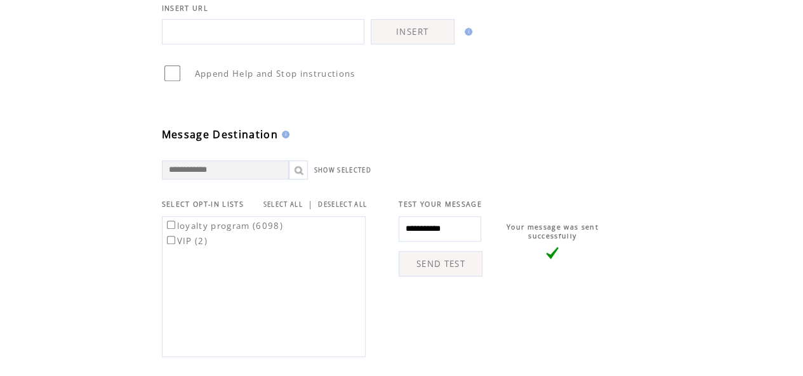 Image resolution: width=803 pixels, height=376 pixels. Describe the element at coordinates (552, 232) in the screenshot. I see `span: Your message was sent successfully` at that location.